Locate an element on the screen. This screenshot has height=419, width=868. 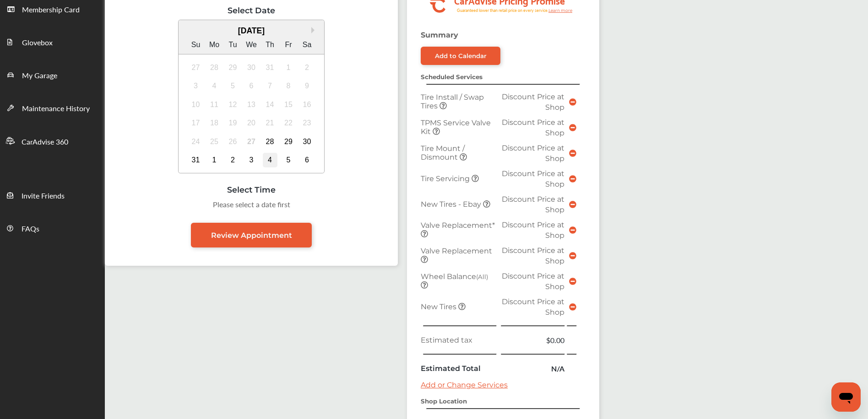
div: Choose Wednesday, September 3rd, 2025 is located at coordinates (251, 160).